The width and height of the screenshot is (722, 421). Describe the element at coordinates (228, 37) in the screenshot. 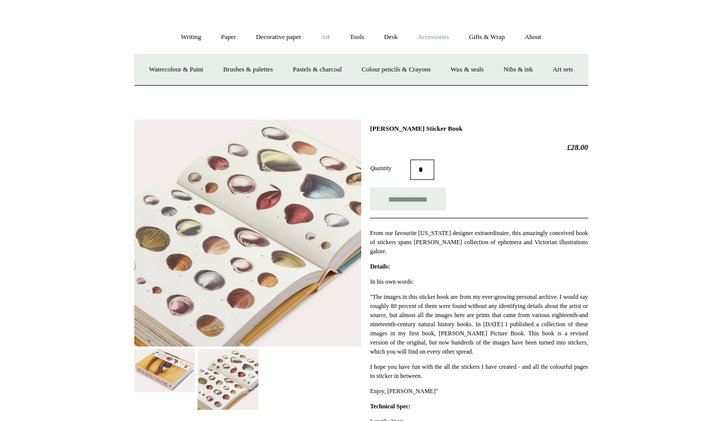

I see `a: Paper` at that location.